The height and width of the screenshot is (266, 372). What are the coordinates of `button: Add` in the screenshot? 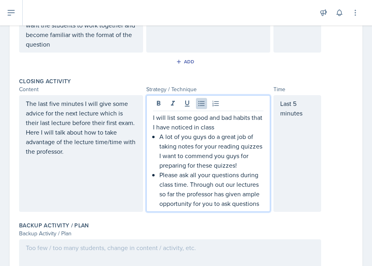 It's located at (186, 62).